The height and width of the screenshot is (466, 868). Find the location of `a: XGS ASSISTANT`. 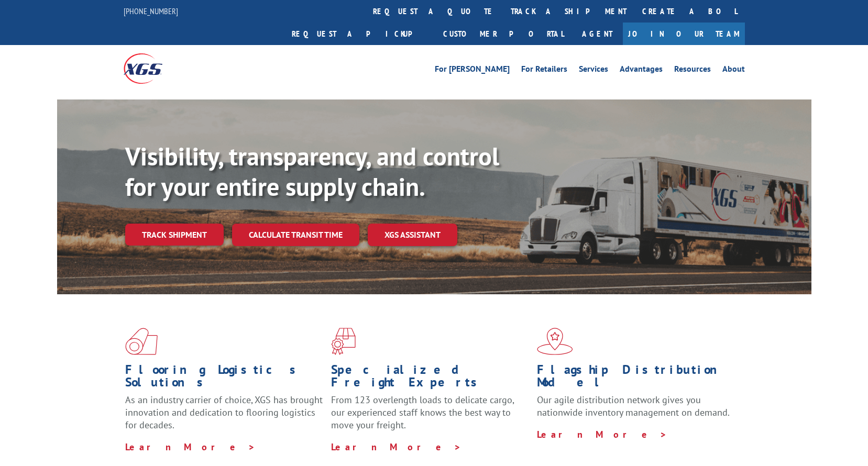

a: XGS ASSISTANT is located at coordinates (413, 234).